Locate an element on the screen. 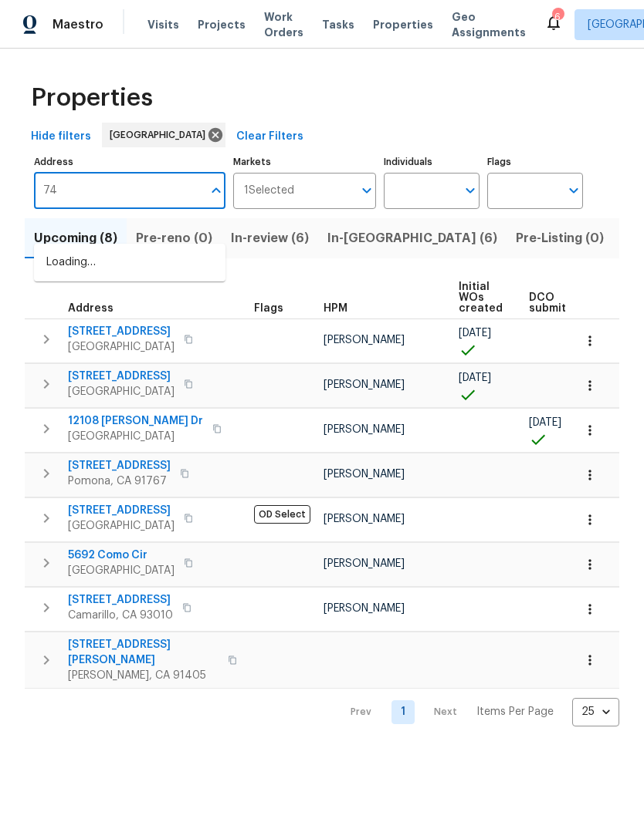 The height and width of the screenshot is (829, 644). span: Pre-reno (0) is located at coordinates (173, 239).